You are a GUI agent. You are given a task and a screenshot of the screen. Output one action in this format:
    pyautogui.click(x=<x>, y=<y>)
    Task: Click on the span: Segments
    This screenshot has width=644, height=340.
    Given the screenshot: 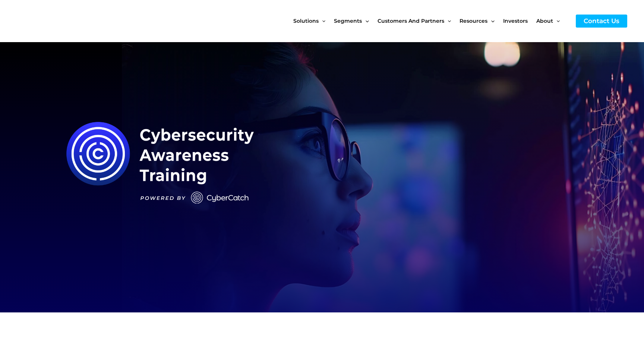 What is the action you would take?
    pyautogui.click(x=348, y=21)
    